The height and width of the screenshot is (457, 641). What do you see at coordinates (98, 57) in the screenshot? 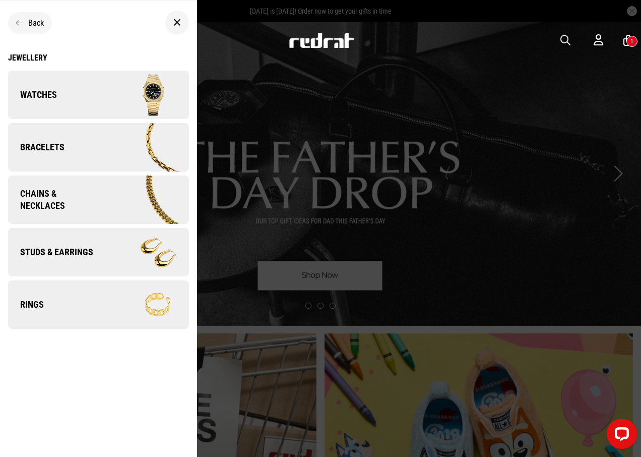
I see `div: Jewellery` at bounding box center [98, 57].